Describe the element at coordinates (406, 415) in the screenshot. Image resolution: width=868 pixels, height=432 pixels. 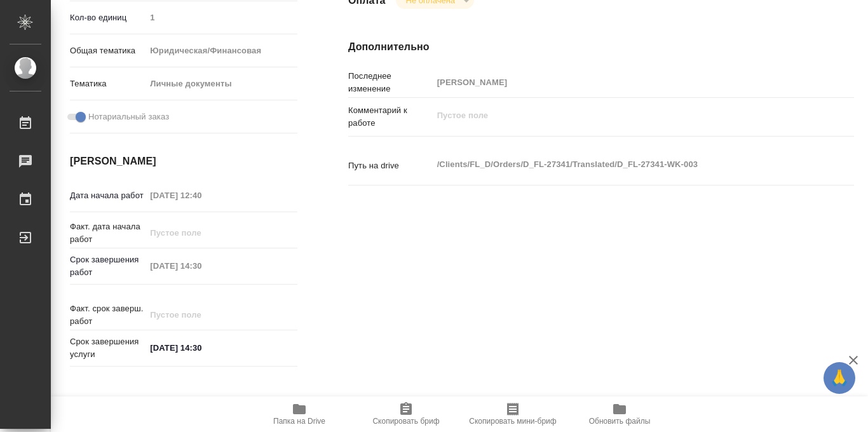
I see `button: Скопировать бриф` at that location.